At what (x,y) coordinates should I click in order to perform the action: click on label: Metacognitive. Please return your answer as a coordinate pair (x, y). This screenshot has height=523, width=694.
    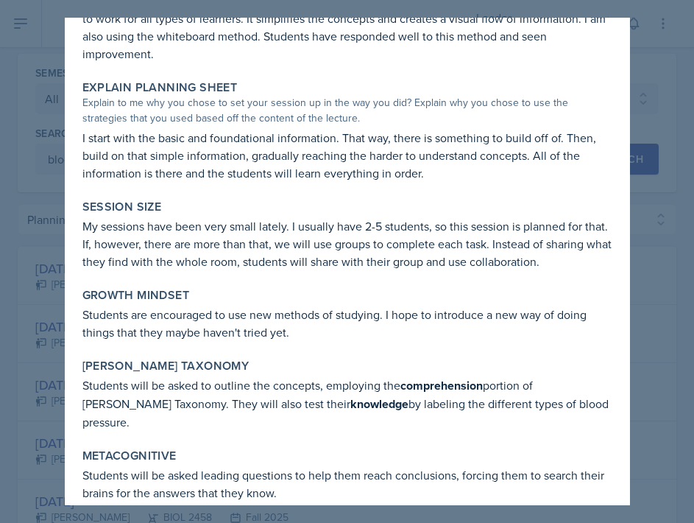
    Looking at the image, I should click on (130, 456).